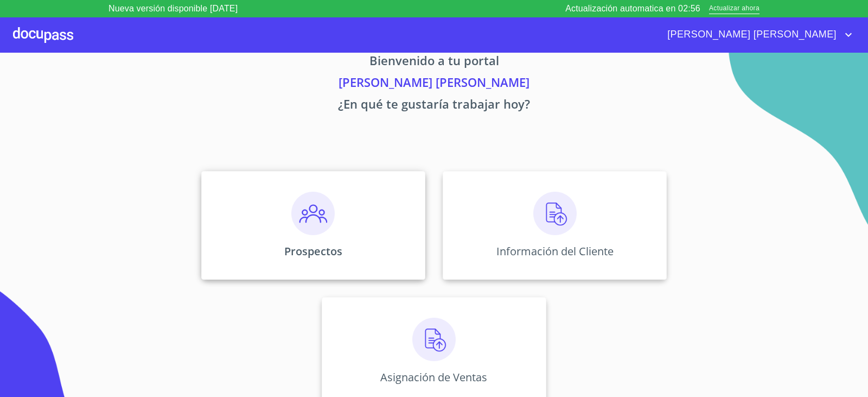 This screenshot has width=868, height=397. Describe the element at coordinates (555, 251) in the screenshot. I see `p: Información del Cliente` at that location.